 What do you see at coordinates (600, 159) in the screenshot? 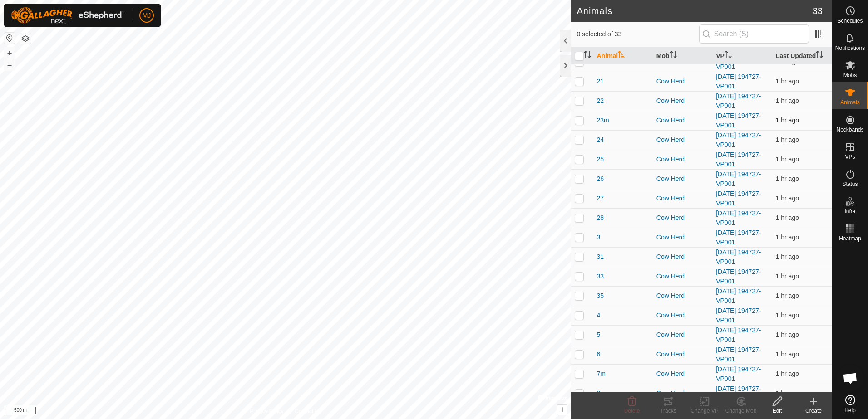
I see `span: 25` at bounding box center [600, 159].